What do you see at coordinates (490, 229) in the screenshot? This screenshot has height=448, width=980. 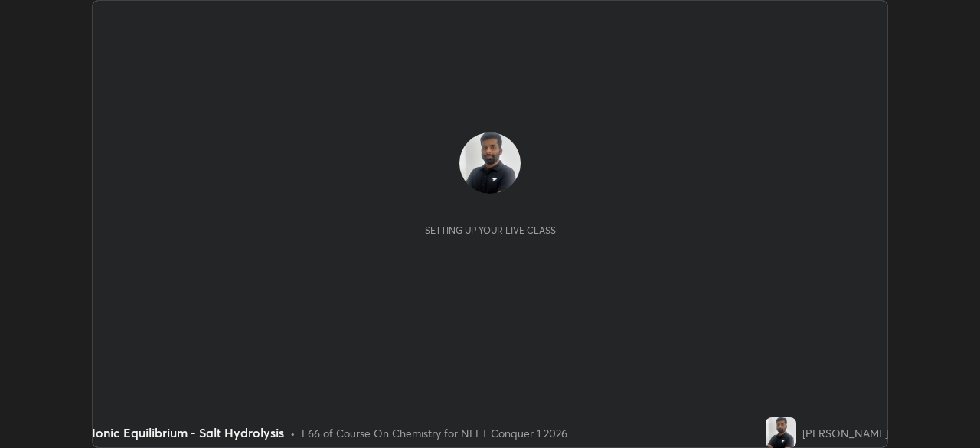 I see `div: Setting up your live class` at bounding box center [490, 229].